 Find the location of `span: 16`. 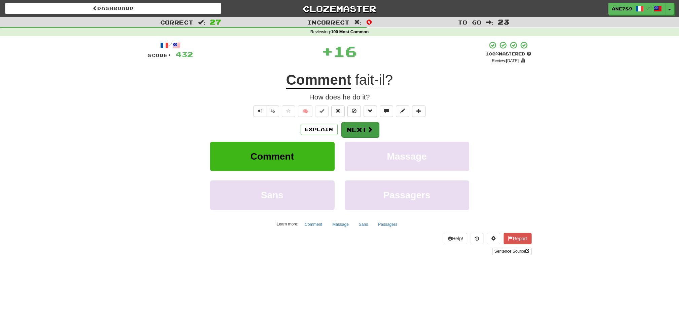

span: 16 is located at coordinates (345, 51).